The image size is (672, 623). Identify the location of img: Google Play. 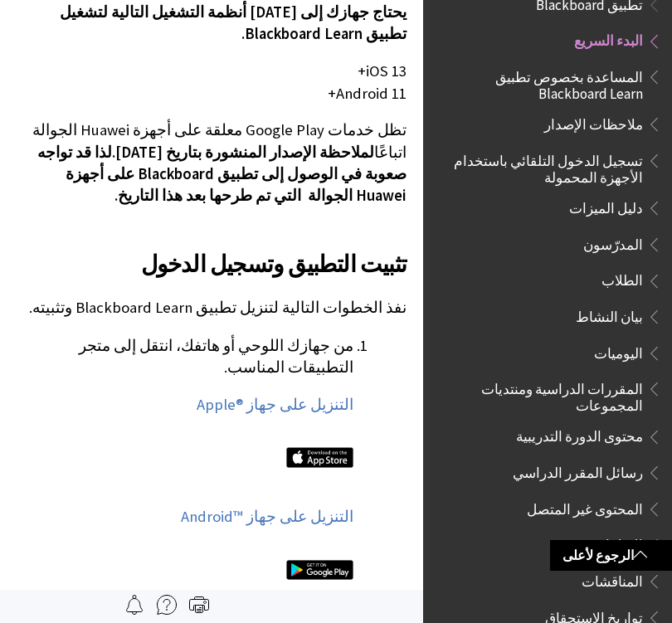
(320, 570).